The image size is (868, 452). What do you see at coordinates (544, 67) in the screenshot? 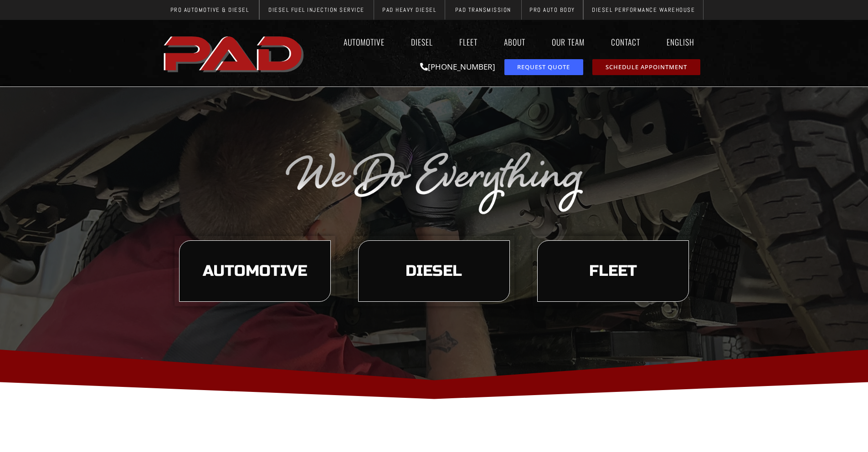
I see `a: request a service or repair quote` at bounding box center [544, 67].